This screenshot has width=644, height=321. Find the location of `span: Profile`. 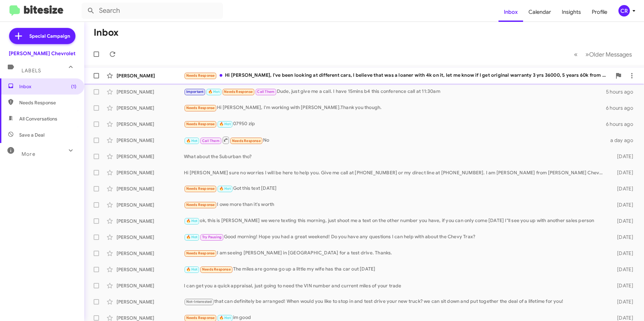

span: Profile is located at coordinates (599, 12).